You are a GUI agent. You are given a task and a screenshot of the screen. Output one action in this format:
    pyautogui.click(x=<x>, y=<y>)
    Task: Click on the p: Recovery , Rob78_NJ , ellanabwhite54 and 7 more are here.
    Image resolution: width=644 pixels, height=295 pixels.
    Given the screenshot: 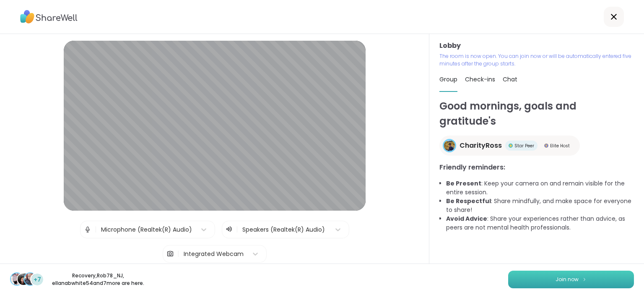 What is the action you would take?
    pyautogui.click(x=98, y=279)
    